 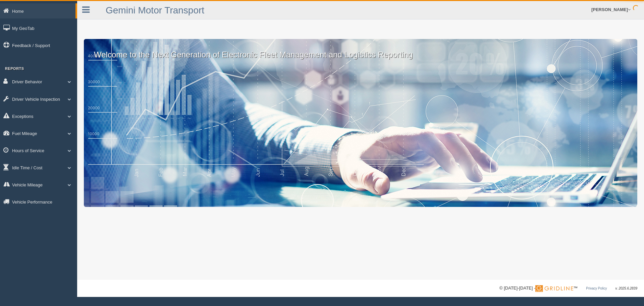 I want to click on span: v. 2025.6.2839, so click(x=626, y=288).